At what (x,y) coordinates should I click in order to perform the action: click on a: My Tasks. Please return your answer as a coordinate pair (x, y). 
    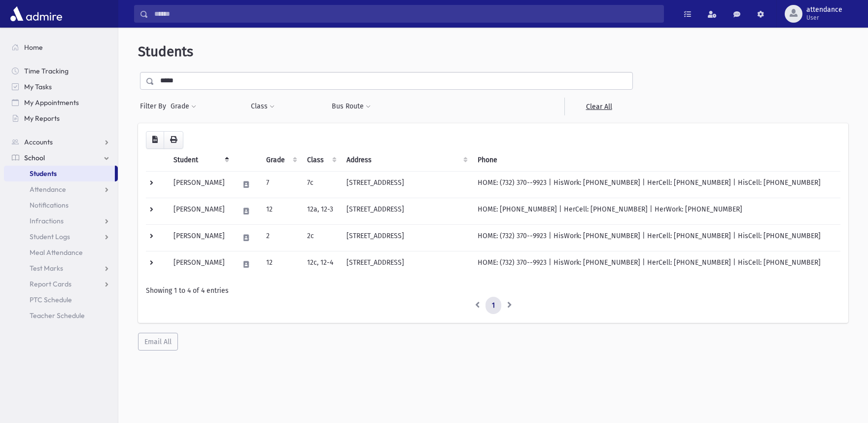
    Looking at the image, I should click on (61, 87).